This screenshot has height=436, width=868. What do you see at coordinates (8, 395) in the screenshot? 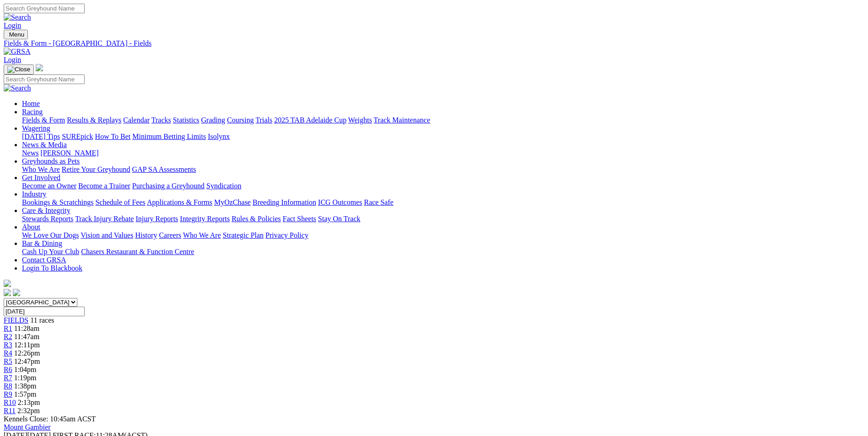
I see `span: R9` at bounding box center [8, 395].